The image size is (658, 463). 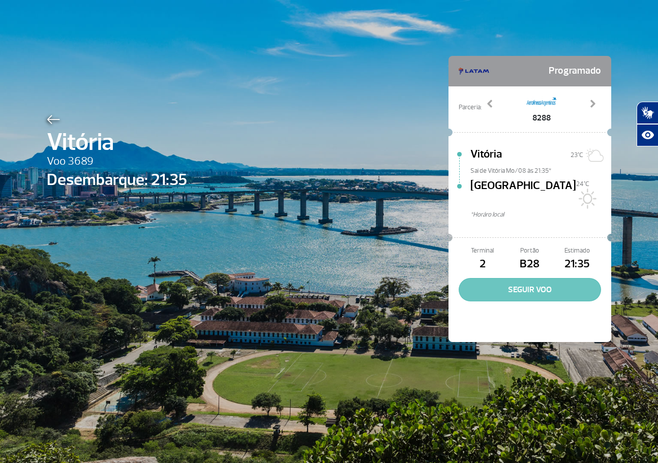 I want to click on button: Abrir tradutor de língua de sinais., so click(x=648, y=113).